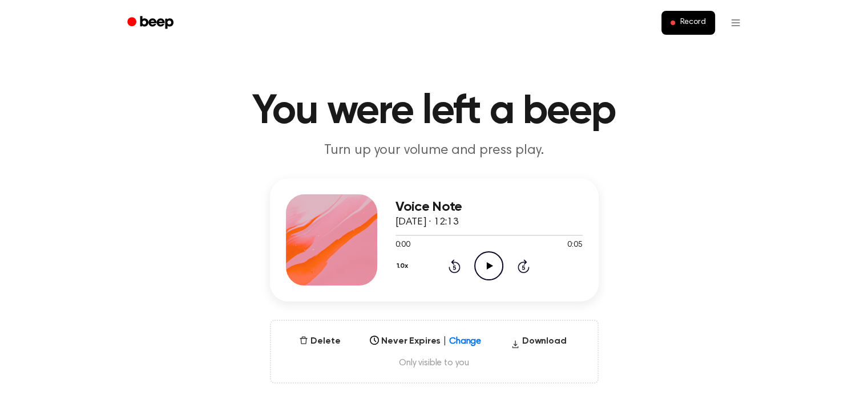  Describe the element at coordinates (151, 23) in the screenshot. I see `a: Beep` at that location.